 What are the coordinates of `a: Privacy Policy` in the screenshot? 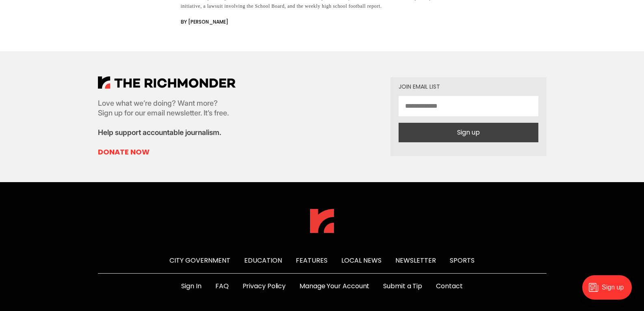 It's located at (264, 286).